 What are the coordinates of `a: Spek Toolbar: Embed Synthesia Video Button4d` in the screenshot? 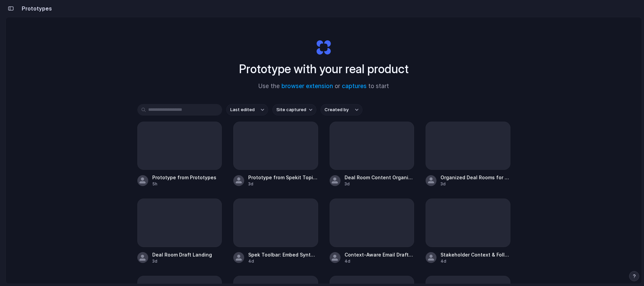 It's located at (276, 231).